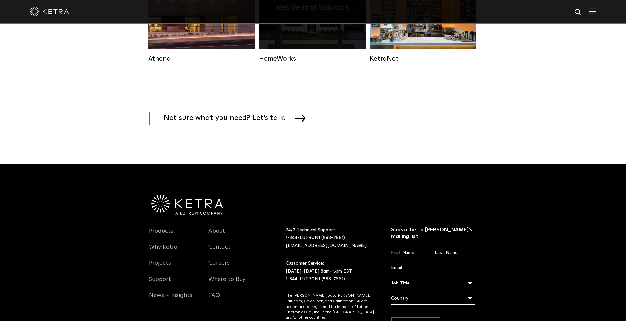 The height and width of the screenshot is (321, 626). I want to click on img: ketra-logo-2019-white, so click(49, 12).